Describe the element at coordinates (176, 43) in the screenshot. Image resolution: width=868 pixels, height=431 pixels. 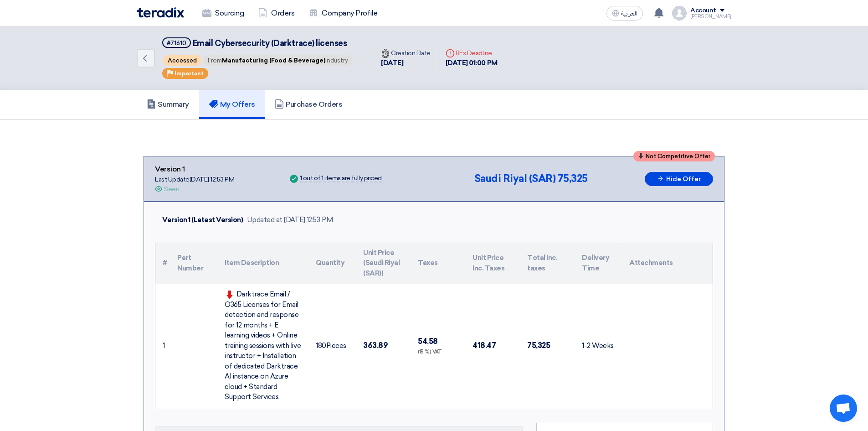
I see `div: #71610` at that location.